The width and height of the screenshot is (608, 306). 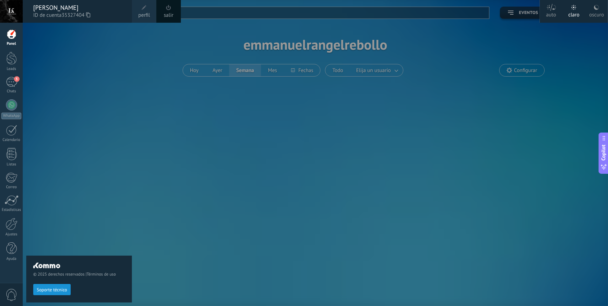 I want to click on span: 35327404, so click(x=76, y=15).